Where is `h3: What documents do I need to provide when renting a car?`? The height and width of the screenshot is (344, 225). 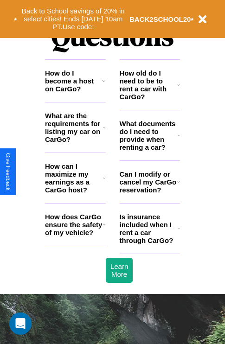 h3: What documents do I need to provide when renting a car? is located at coordinates (149, 135).